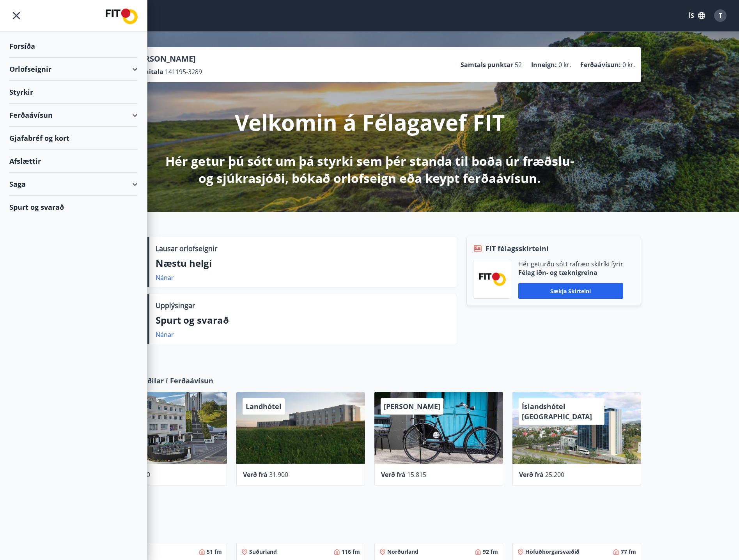 This screenshot has width=739, height=560. I want to click on p: Hér geturðu sótt rafræn skilríki fyrir, so click(571, 264).